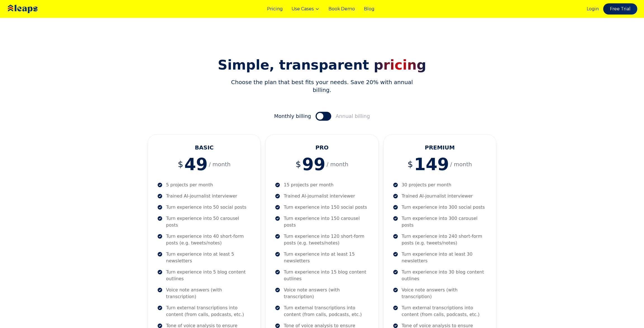 This screenshot has height=328, width=644. I want to click on span: 99, so click(314, 164).